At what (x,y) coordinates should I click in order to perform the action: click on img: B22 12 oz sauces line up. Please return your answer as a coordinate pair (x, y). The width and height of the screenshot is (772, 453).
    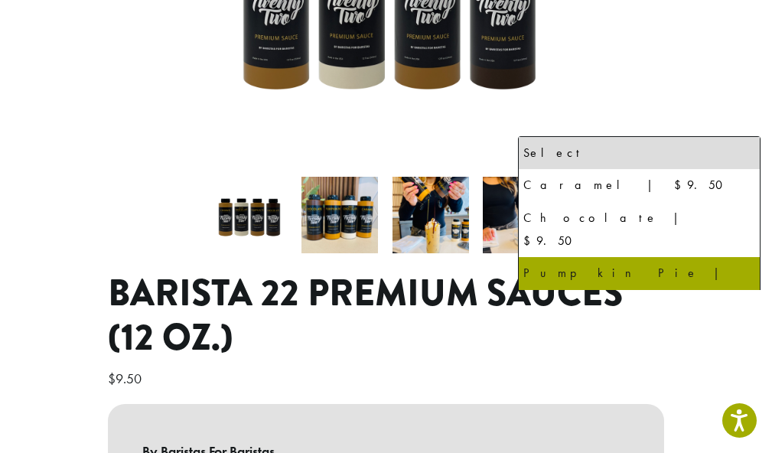
    Looking at the image, I should click on (340, 215).